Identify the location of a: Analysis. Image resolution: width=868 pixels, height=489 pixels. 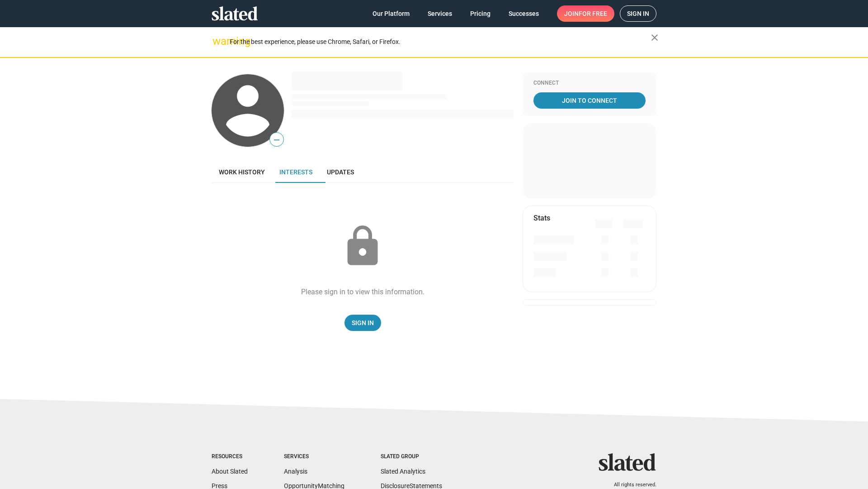
(296, 471).